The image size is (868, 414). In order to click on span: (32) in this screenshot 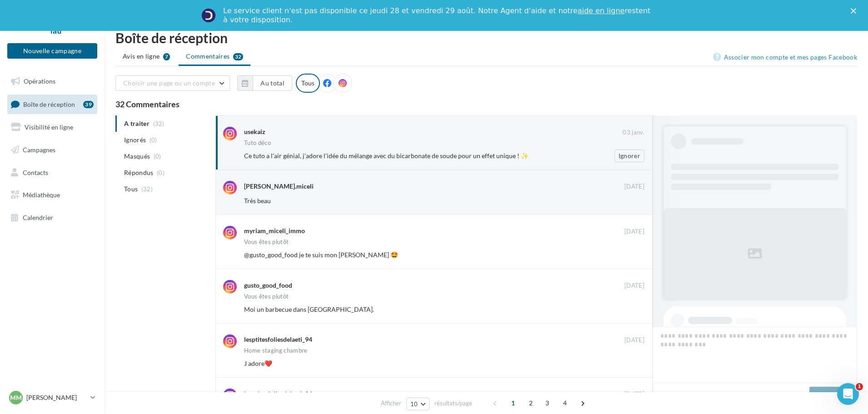, I will do `click(147, 189)`.